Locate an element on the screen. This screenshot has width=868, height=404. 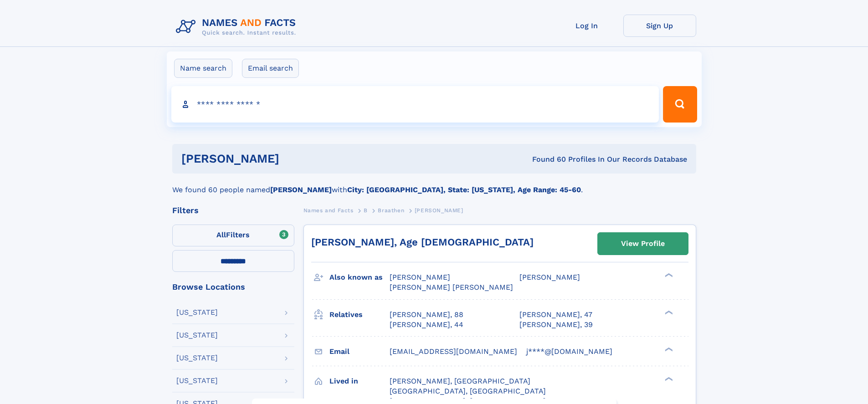
a: Sign Up is located at coordinates (660, 25).